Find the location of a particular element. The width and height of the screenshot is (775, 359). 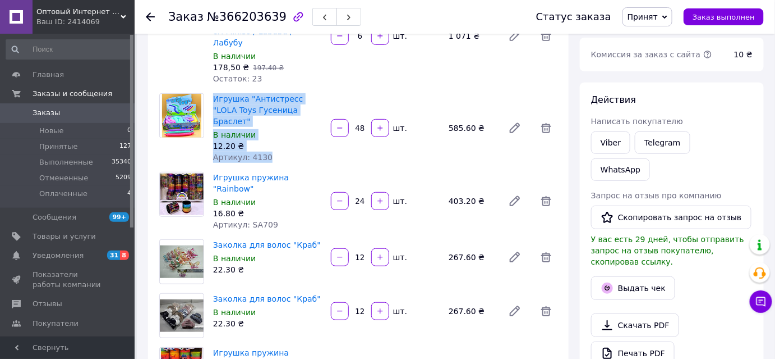

a: Скачать PDF is located at coordinates (635, 325).